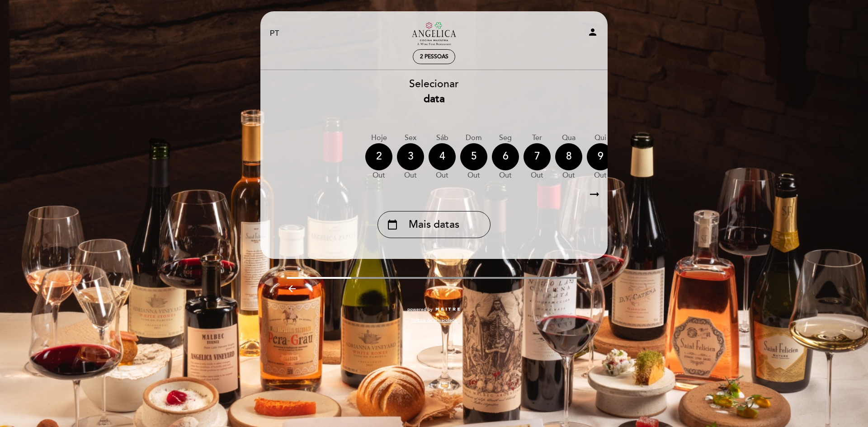 This screenshot has height=427, width=868. I want to click on div: 6, so click(505, 157).